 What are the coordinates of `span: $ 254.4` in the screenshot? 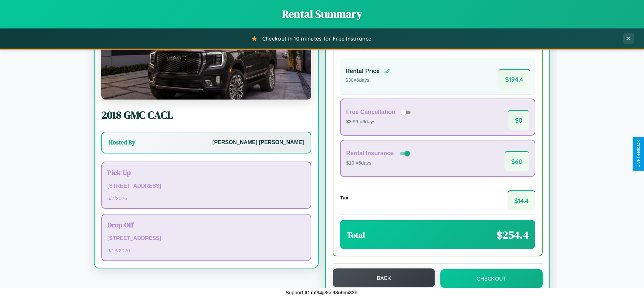 It's located at (513, 235).